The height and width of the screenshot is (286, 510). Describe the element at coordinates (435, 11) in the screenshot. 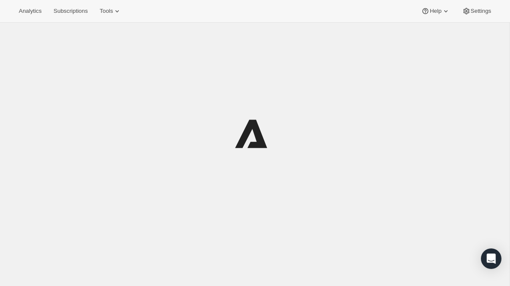

I see `button: Help` at that location.